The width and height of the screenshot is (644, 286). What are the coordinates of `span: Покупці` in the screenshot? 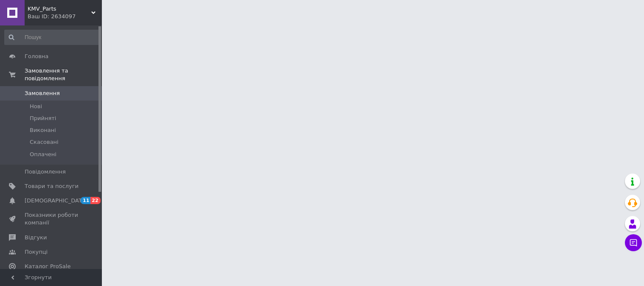 It's located at (36, 252).